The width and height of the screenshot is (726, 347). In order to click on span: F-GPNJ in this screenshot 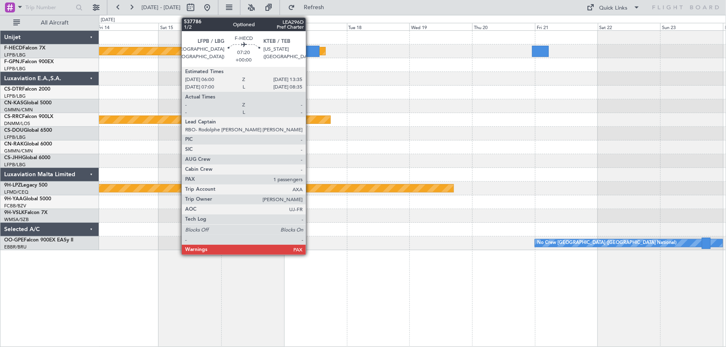, I will do `click(13, 62)`.